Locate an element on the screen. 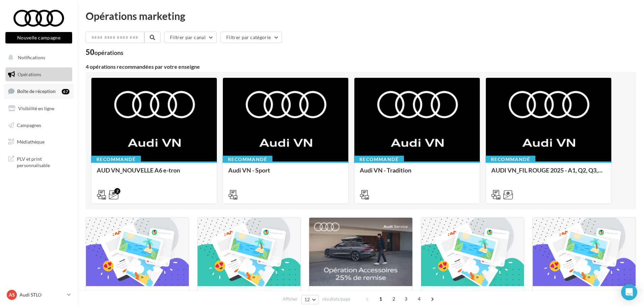 The height and width of the screenshot is (307, 644). p: Audi STLO is located at coordinates (42, 295).